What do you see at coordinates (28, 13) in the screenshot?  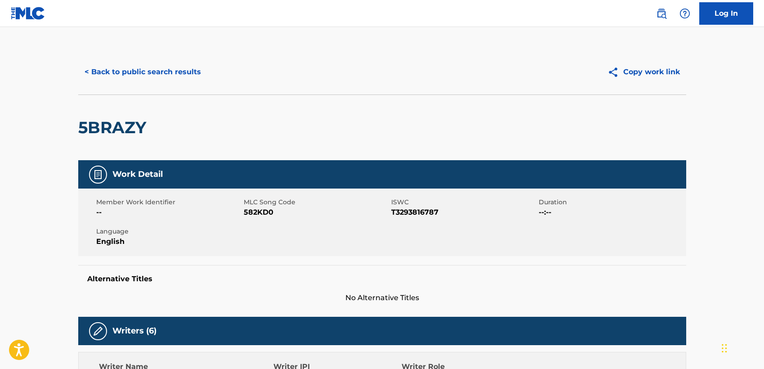 I see `img: MLC Logo` at bounding box center [28, 13].